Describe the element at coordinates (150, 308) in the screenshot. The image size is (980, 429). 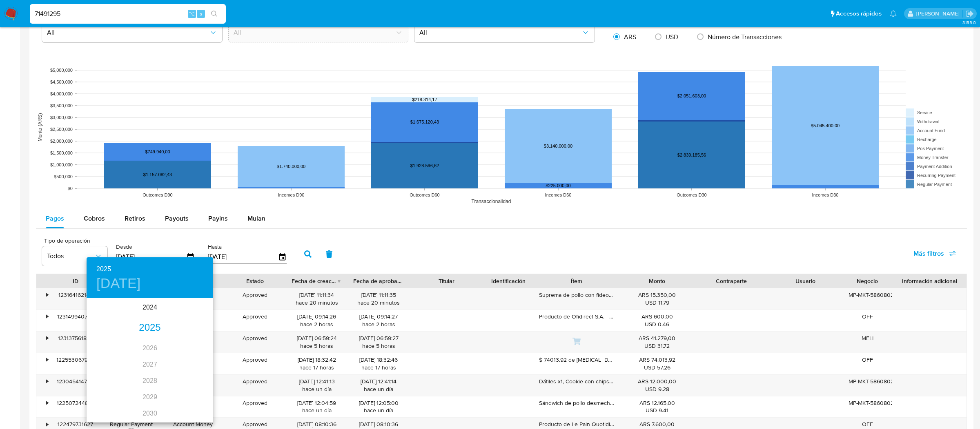
I see `div: 2024` at that location.